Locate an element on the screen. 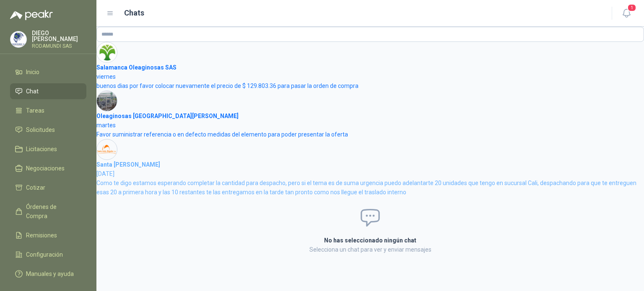 The height and width of the screenshot is (291, 644). span: Como te digo estamos esperando completar la cantidad para despacho, pero si el tema es de suma ur... is located at coordinates (367, 188).